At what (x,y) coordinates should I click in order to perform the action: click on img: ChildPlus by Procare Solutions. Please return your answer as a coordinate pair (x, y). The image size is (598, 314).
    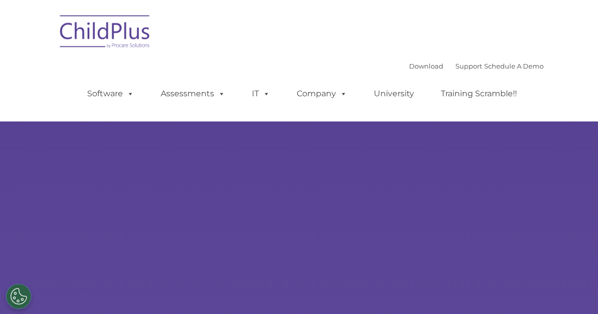
    Looking at the image, I should click on (105, 33).